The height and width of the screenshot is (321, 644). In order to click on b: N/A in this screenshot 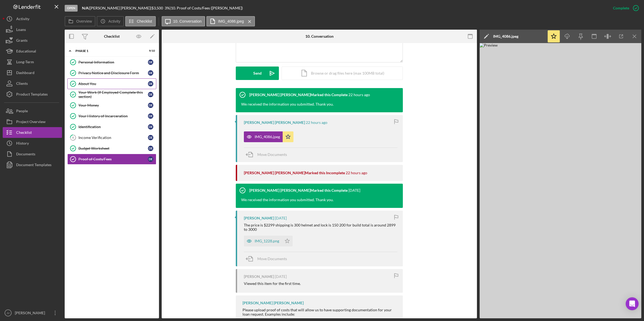, I will do `click(85, 8)`.